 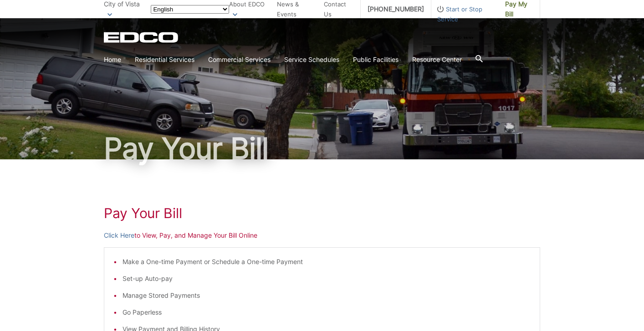 What do you see at coordinates (311, 60) in the screenshot?
I see `a: Service Schedules` at bounding box center [311, 60].